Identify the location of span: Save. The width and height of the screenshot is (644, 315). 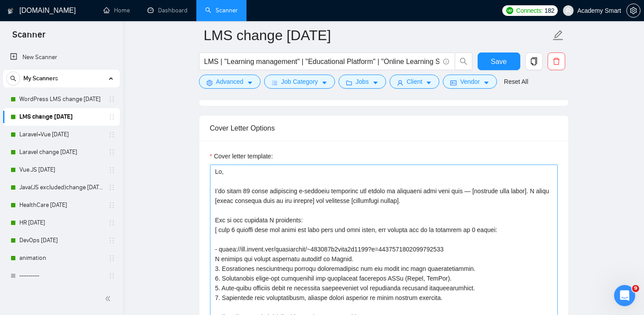
(499, 61).